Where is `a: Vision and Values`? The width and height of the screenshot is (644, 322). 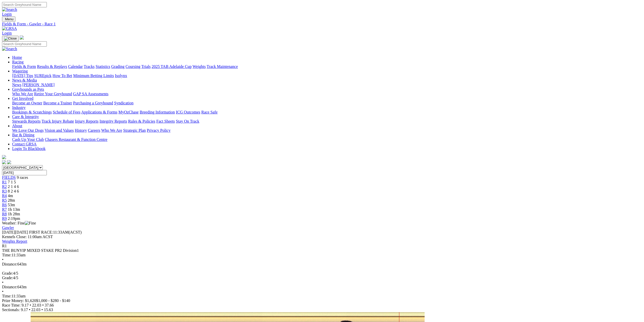 a: Vision and Values is located at coordinates (59, 130).